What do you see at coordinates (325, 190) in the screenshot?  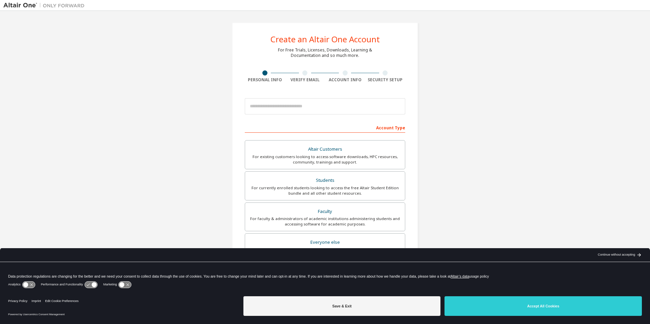 I see `div: For currently enrolled students looking to access the free Altair Student Edition bundle and all ...` at bounding box center [325, 190].